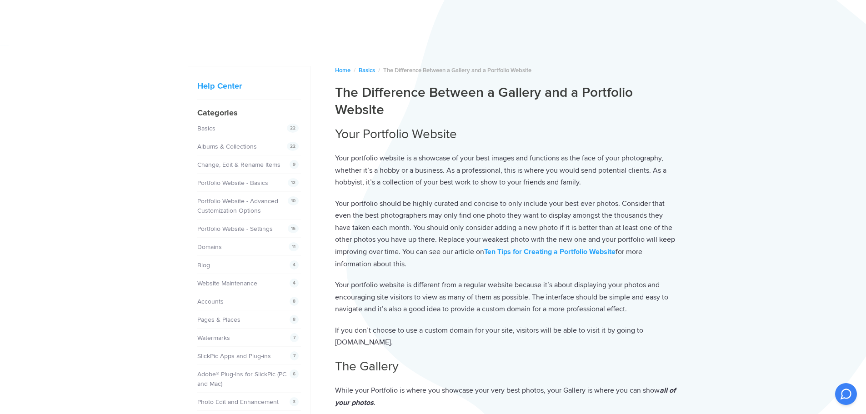  Describe the element at coordinates (220, 86) in the screenshot. I see `a: Help Center` at that location.